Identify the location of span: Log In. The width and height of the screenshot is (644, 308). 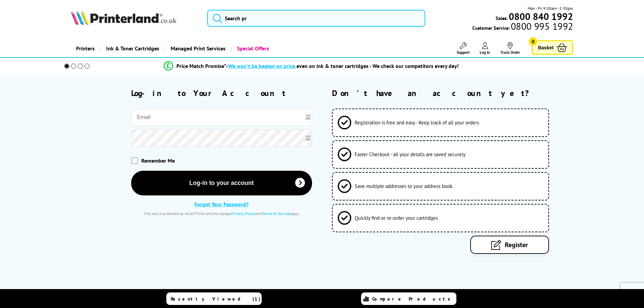
(485, 52).